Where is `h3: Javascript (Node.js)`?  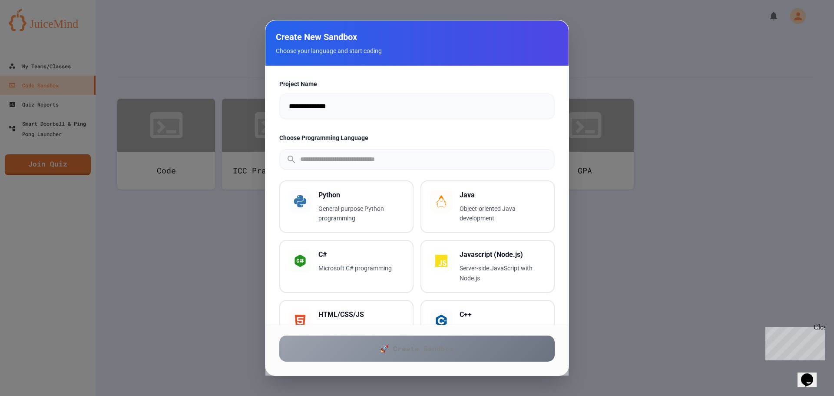
h3: Javascript (Node.js) is located at coordinates (502, 254).